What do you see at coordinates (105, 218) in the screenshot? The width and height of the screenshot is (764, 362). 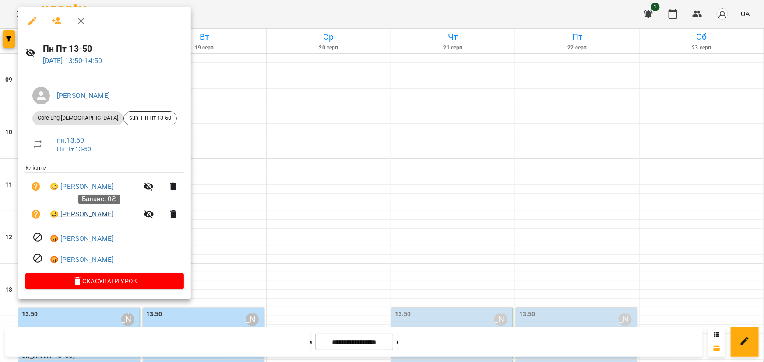 I see `ul: Клієнти` at bounding box center [105, 218].